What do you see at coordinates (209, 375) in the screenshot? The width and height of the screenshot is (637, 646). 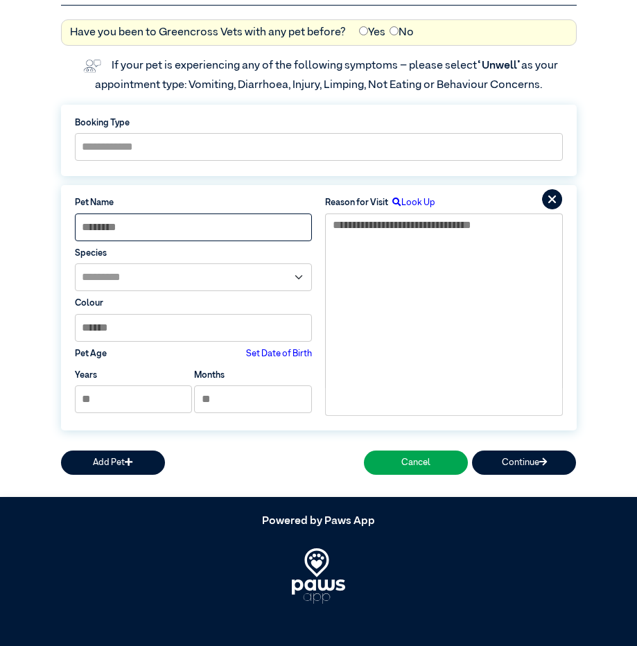 I see `label: Months` at bounding box center [209, 375].